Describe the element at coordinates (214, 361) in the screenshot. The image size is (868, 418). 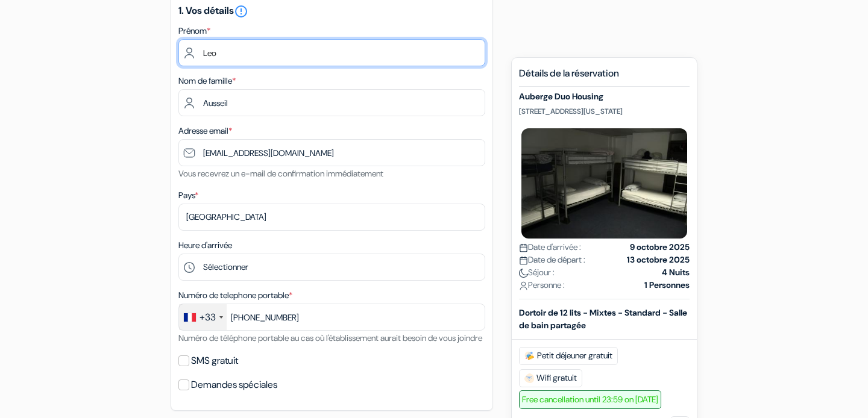
I see `label: SMS gratuit` at that location.